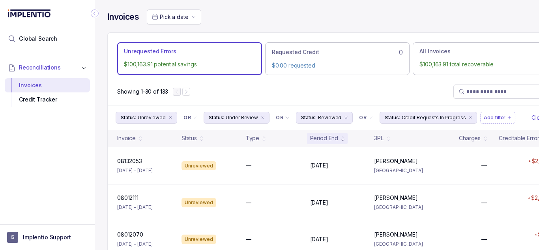 This screenshot has width=539, height=250. Describe the element at coordinates (152, 118) in the screenshot. I see `p: Unreviewed` at that location.